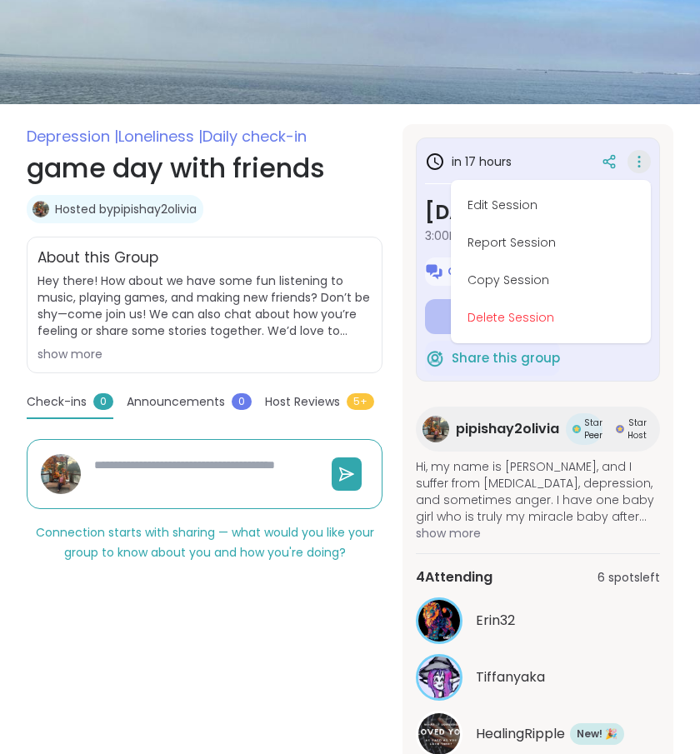 Image resolution: width=700 pixels, height=754 pixels. I want to click on span: Announcements, so click(176, 402).